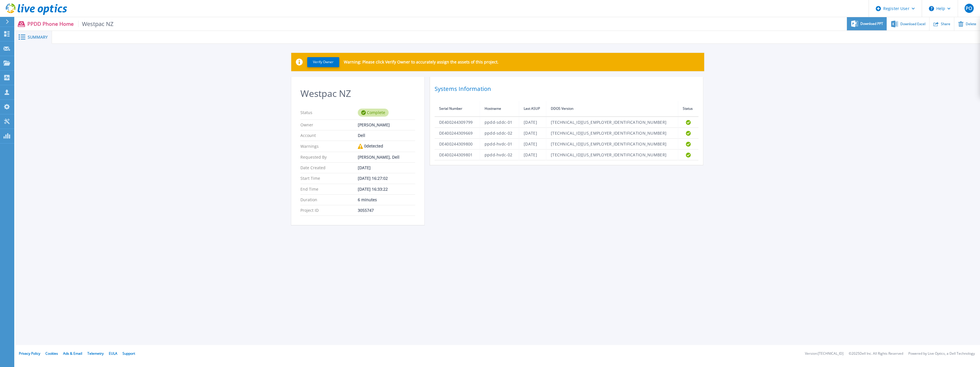 Image resolution: width=980 pixels, height=367 pixels. What do you see at coordinates (969, 8) in the screenshot?
I see `span: PO` at bounding box center [969, 8].